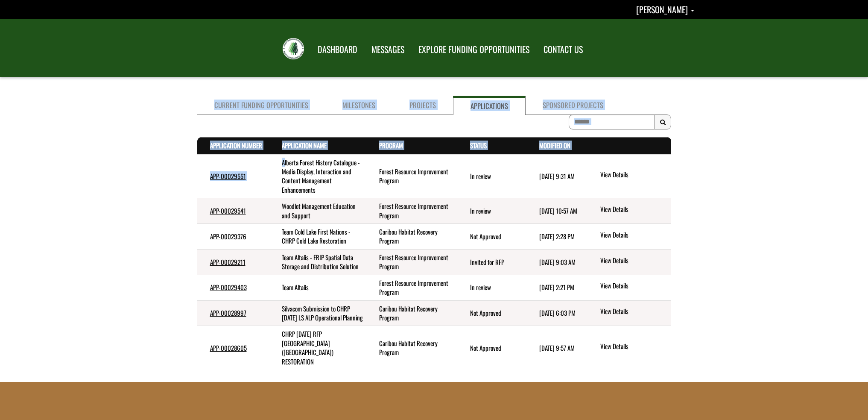 This screenshot has width=868, height=420. Describe the element at coordinates (556, 176) in the screenshot. I see `td: 8/18/2025 9:31 AM` at that location.